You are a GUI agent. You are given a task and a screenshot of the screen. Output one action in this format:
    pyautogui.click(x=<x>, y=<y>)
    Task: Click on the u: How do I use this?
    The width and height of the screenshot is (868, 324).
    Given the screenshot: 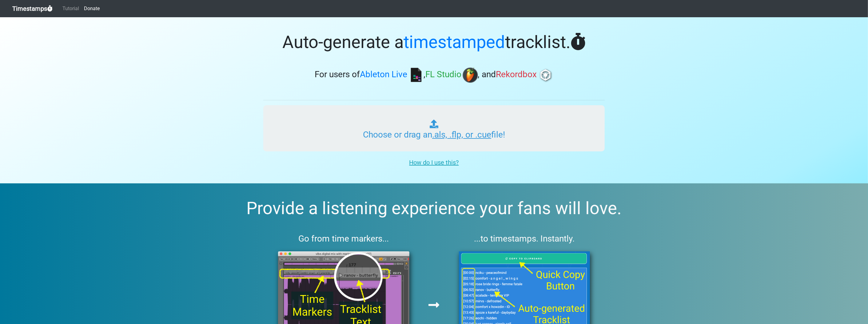 What is the action you would take?
    pyautogui.click(x=434, y=162)
    